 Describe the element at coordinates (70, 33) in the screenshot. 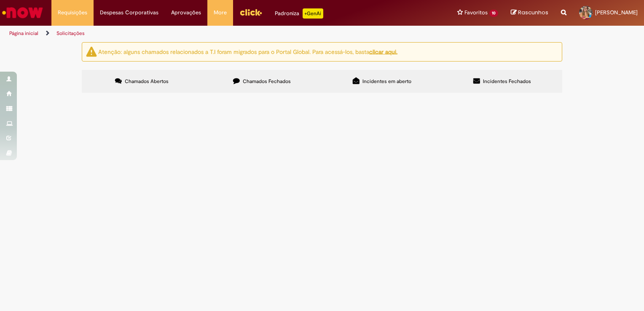

I see `a: Solicitações` at that location.